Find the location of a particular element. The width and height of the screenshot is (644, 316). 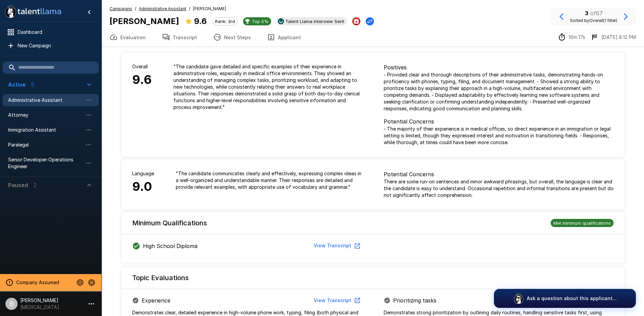

h6: 9.0 is located at coordinates (143, 187).